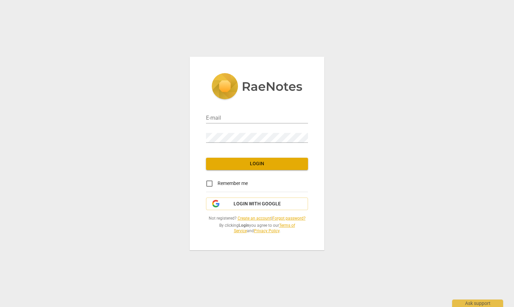  Describe the element at coordinates (257, 164) in the screenshot. I see `span: Login` at that location.